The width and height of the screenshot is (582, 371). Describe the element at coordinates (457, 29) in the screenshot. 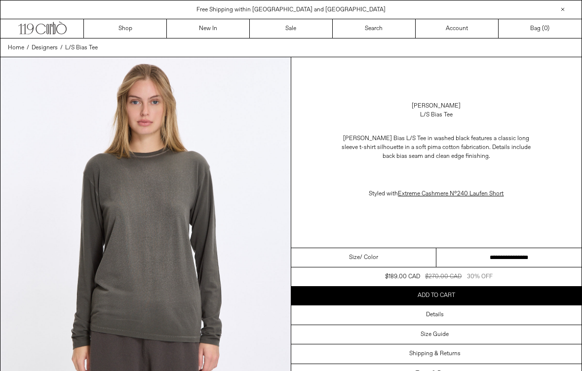

I see `a: Account` at that location.